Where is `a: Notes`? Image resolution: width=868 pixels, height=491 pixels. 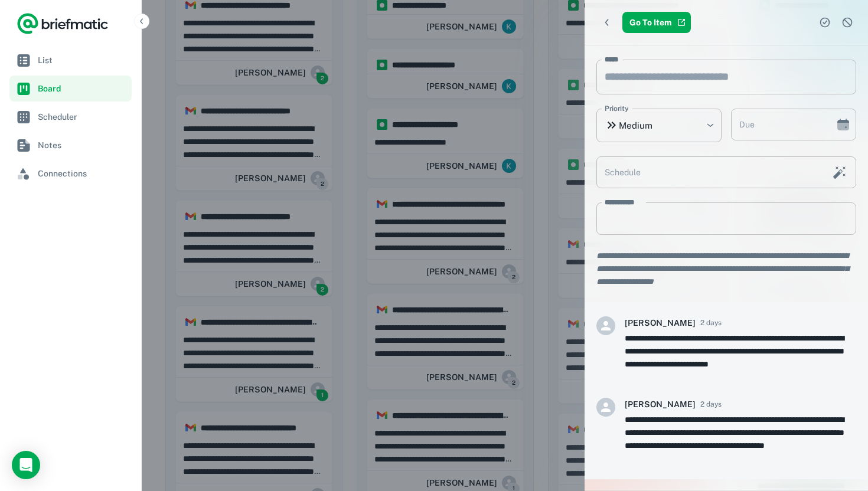 a: Notes is located at coordinates (70, 145).